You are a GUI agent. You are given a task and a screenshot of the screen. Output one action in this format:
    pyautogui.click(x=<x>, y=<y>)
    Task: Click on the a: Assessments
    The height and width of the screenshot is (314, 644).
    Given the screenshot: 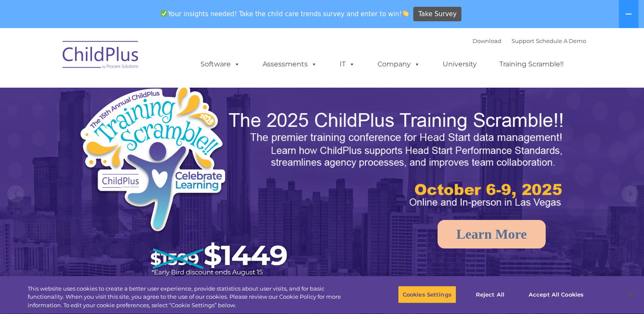 What is the action you would take?
    pyautogui.click(x=290, y=64)
    